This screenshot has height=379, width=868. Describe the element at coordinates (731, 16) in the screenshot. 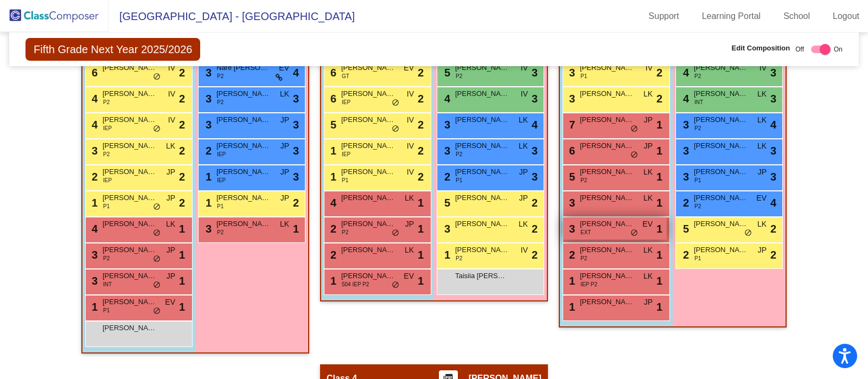

I see `a: Learning Portal` at that location.